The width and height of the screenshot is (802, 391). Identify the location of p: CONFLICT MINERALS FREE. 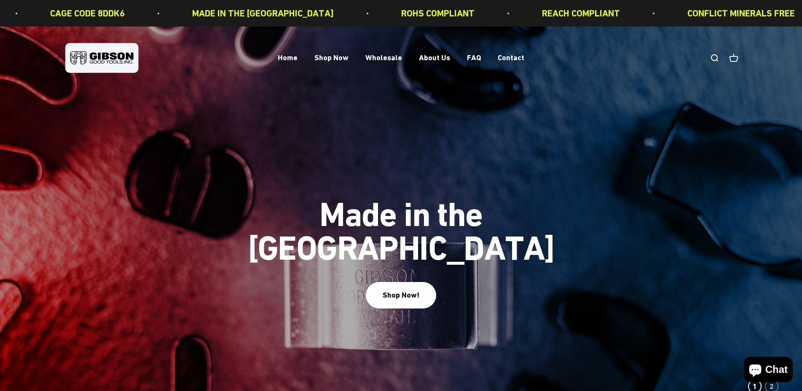
(738, 13).